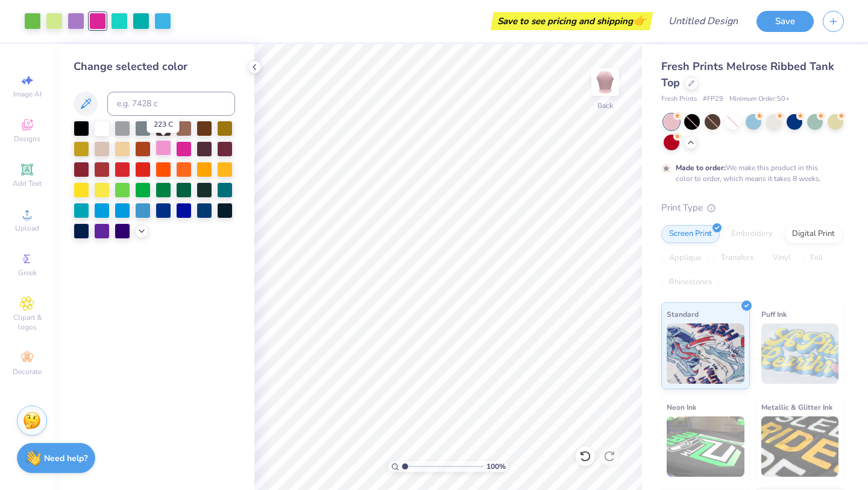 The image size is (868, 490). What do you see at coordinates (701, 167) in the screenshot?
I see `strong: Made to order:` at bounding box center [701, 167].